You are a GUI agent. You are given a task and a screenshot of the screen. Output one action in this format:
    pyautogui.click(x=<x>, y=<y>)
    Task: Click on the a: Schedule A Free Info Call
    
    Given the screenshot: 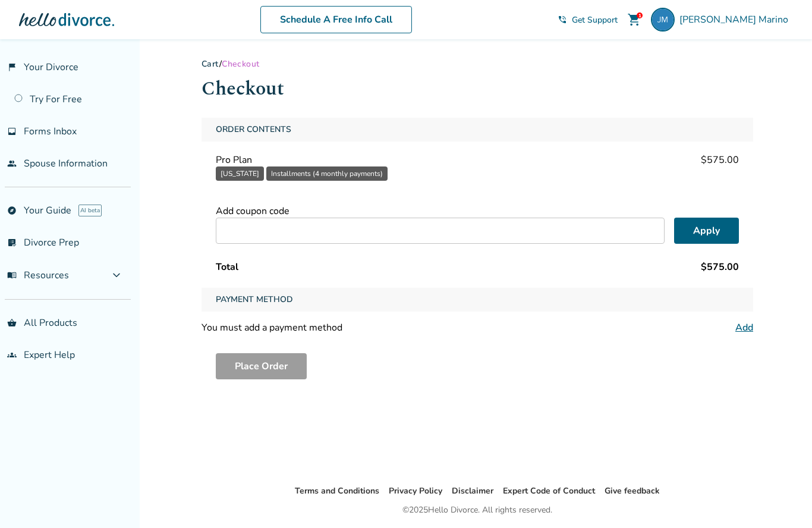 What is the action you would take?
    pyautogui.click(x=336, y=19)
    